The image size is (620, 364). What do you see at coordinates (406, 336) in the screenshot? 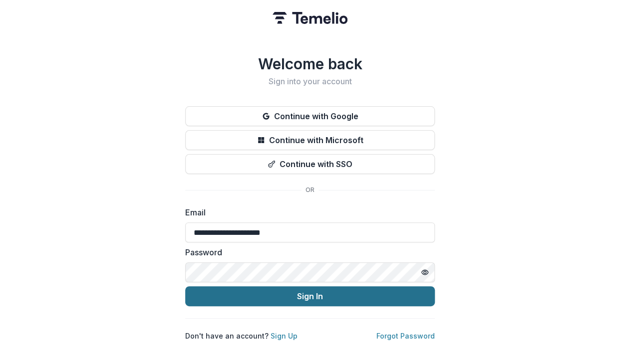
I see `a: Forgot Password` at bounding box center [406, 336].